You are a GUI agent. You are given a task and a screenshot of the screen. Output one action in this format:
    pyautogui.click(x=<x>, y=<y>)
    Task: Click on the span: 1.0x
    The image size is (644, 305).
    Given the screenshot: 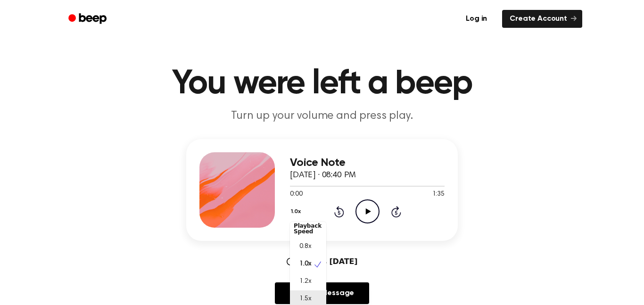 What is the action you would take?
    pyautogui.click(x=305, y=264)
    